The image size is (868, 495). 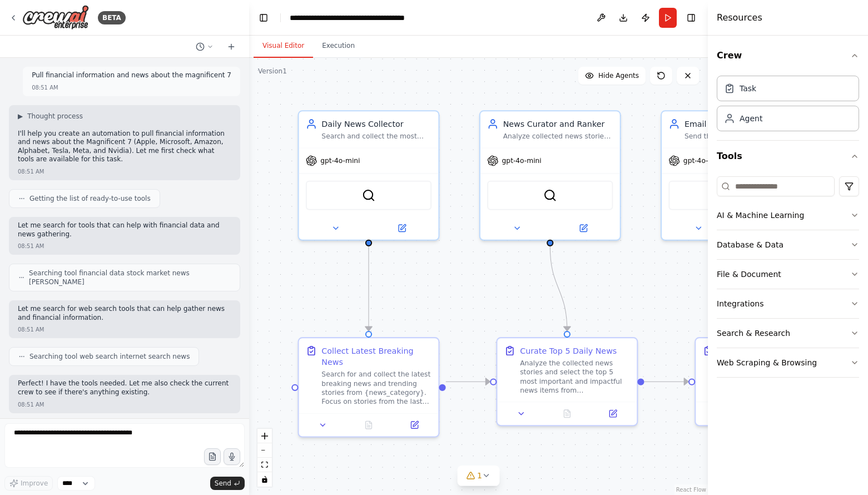 What do you see at coordinates (368, 175) in the screenshot?
I see `div: Daily News CollectorSearch and collect the most important and trending news stories from {news_ca...` at bounding box center [368, 175].